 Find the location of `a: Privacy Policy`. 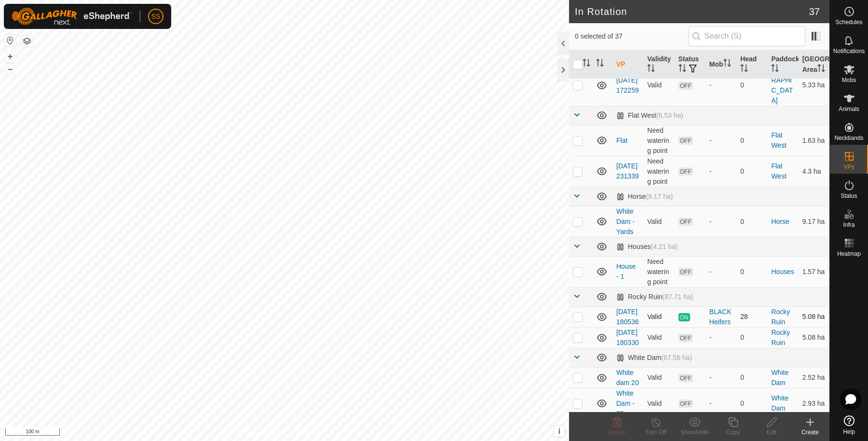

a: Privacy Policy is located at coordinates (264, 433).